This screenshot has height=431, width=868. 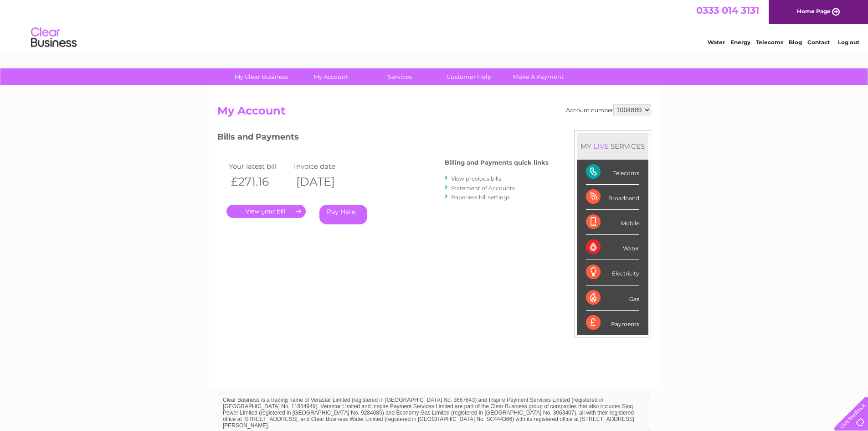 What do you see at coordinates (612, 247) in the screenshot?
I see `div: Water` at bounding box center [612, 247].